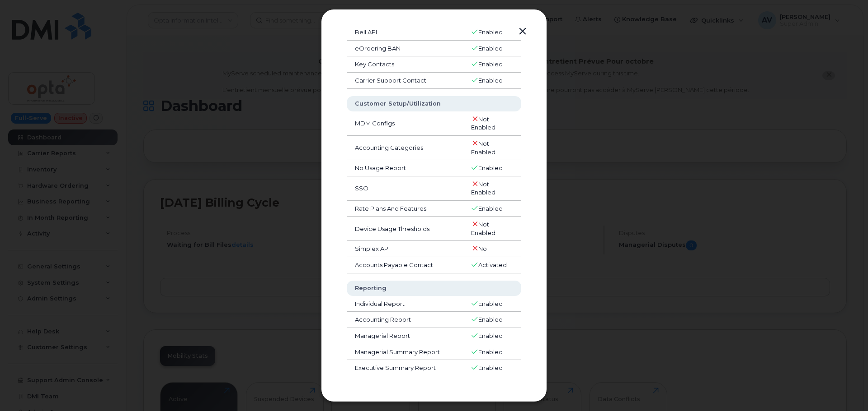  What do you see at coordinates (405, 148) in the screenshot?
I see `td: Accounting Categories` at bounding box center [405, 148].